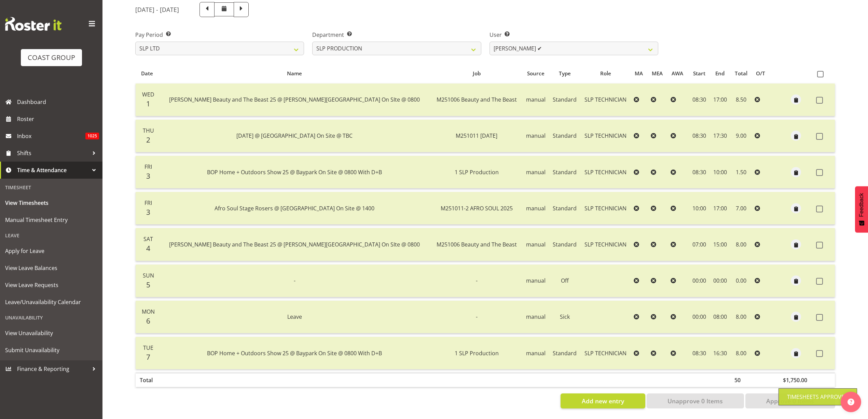 This screenshot has height=419, width=868. Describe the element at coordinates (699, 73) in the screenshot. I see `span: Start` at that location.